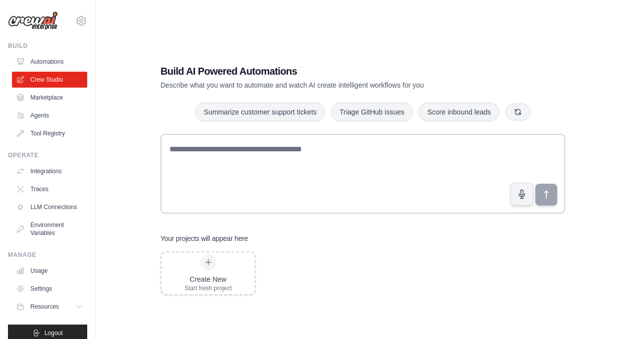 The width and height of the screenshot is (630, 339). What do you see at coordinates (49, 271) in the screenshot?
I see `a: Usage` at bounding box center [49, 271].